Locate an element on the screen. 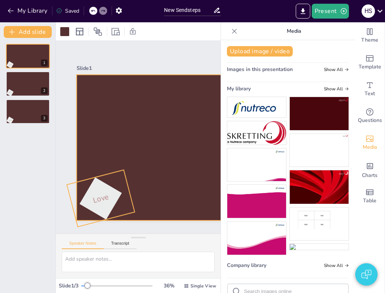  div: Add text boxes is located at coordinates (370, 89).